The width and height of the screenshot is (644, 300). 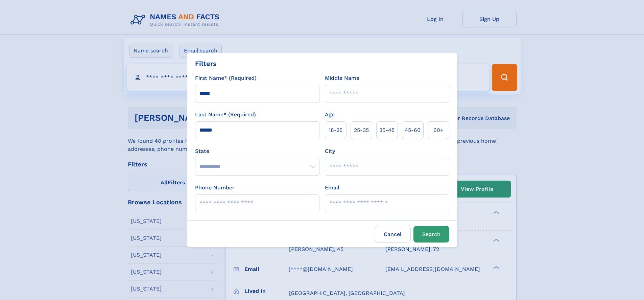 I want to click on span: 35‑45, so click(x=387, y=130).